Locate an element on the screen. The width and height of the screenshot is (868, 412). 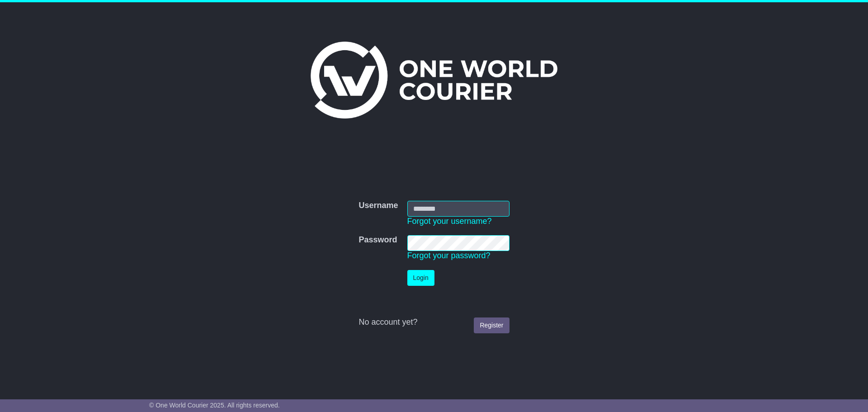
label: Password is located at coordinates (378, 240).